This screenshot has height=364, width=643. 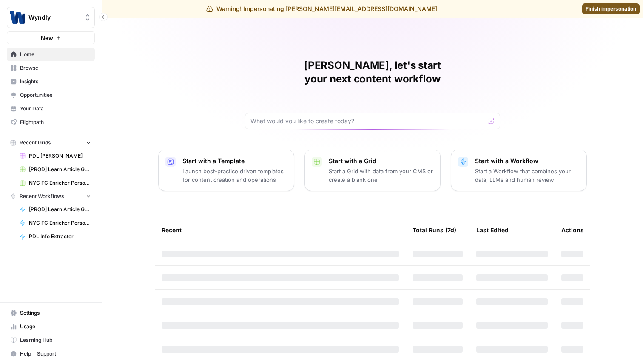 I want to click on a: NYC FC Enricher Person Enrichment Grid, so click(x=55, y=183).